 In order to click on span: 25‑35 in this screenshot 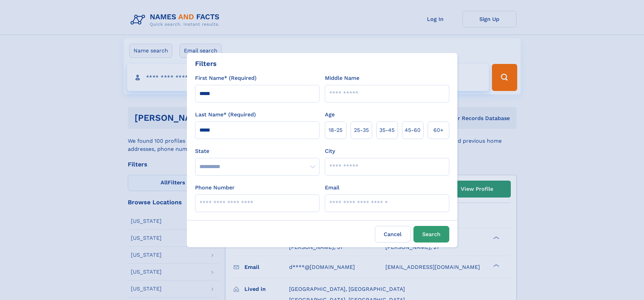, I will do `click(361, 130)`.